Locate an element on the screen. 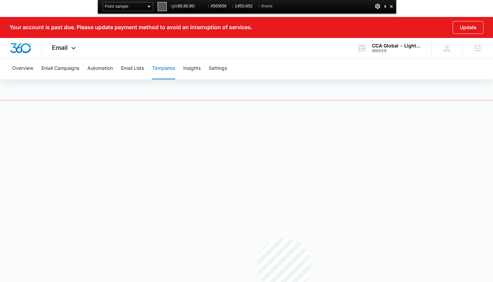 This screenshot has height=282, width=493. span: #565656 is located at coordinates (221, 6).